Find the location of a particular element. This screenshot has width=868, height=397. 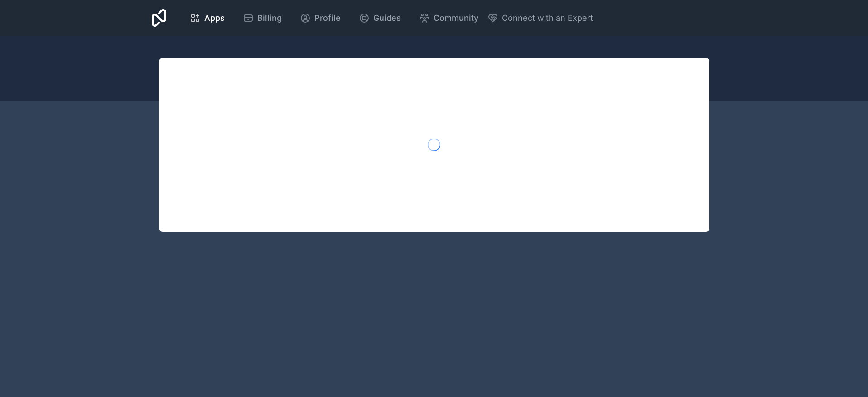

span: Guides is located at coordinates (387, 18).